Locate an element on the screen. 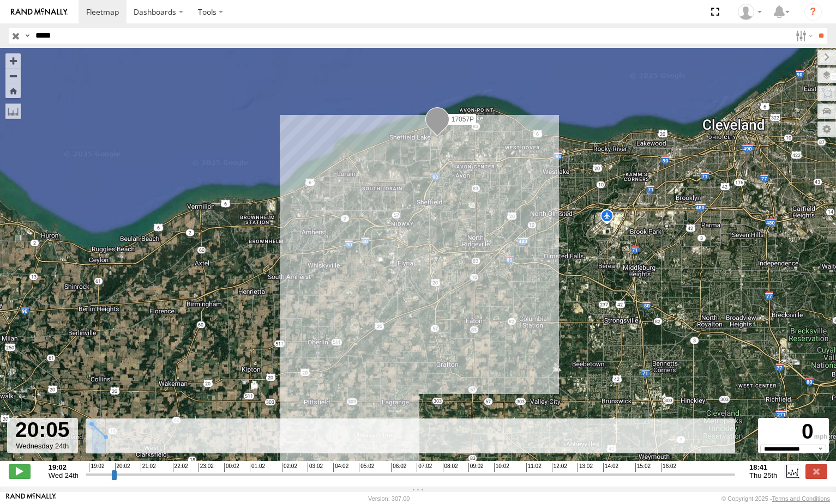 The width and height of the screenshot is (836, 504). div: © Copyright 2025 - is located at coordinates (776, 499).